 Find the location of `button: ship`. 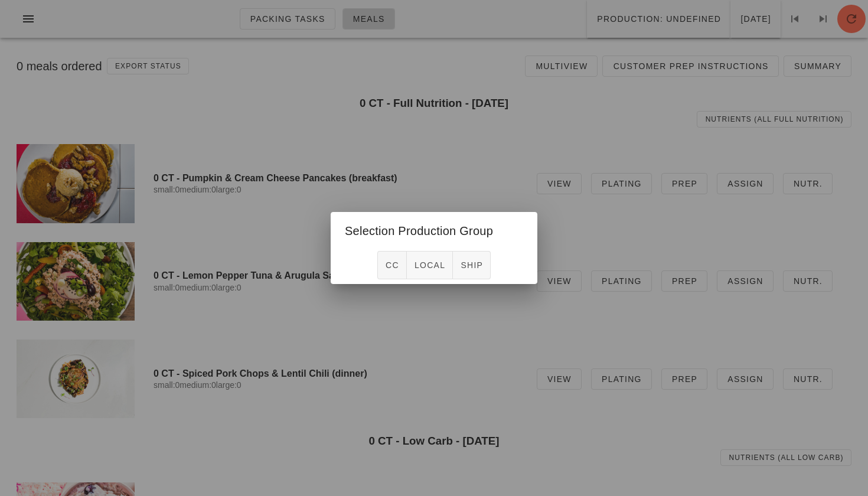

button: ship is located at coordinates (472, 265).